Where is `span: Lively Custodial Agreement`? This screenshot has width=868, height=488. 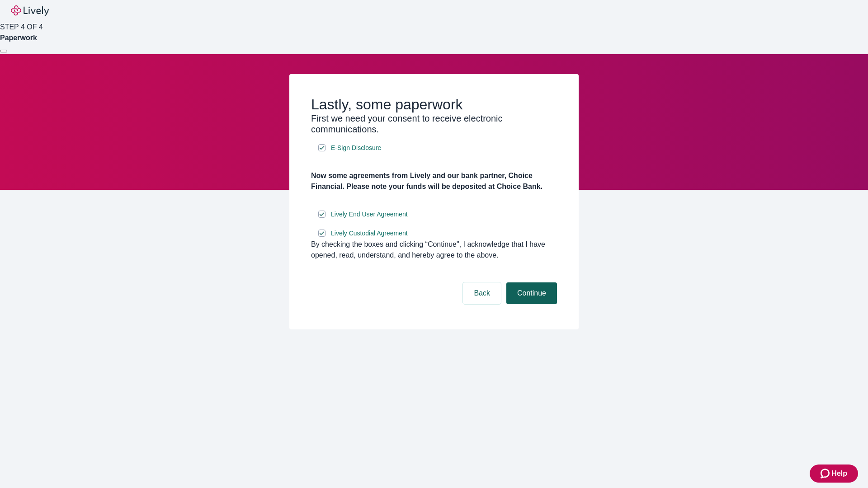
span: Lively Custodial Agreement is located at coordinates (370, 233).